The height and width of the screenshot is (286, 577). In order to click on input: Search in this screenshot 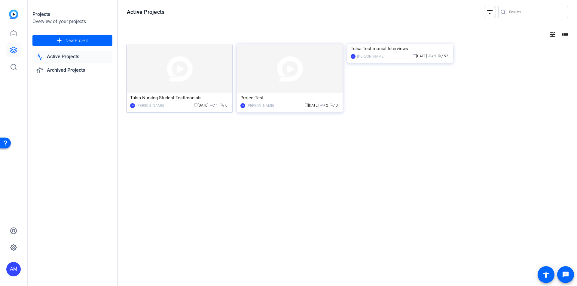, I will do `click(536, 12)`.